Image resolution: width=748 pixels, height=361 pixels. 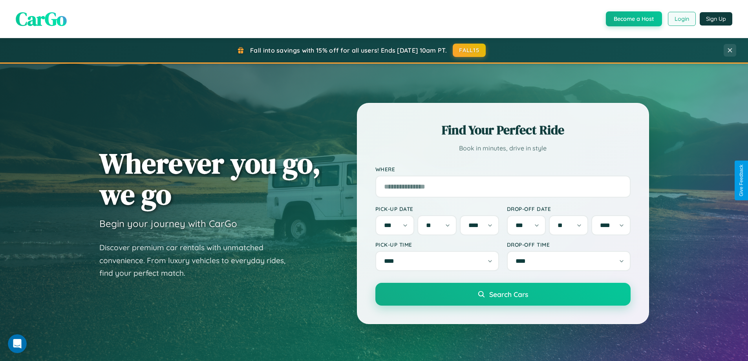 I want to click on p: Discover premium car rentals with unmatched convenience. From luxury vehicles to everyday rides, ..., so click(x=197, y=260).